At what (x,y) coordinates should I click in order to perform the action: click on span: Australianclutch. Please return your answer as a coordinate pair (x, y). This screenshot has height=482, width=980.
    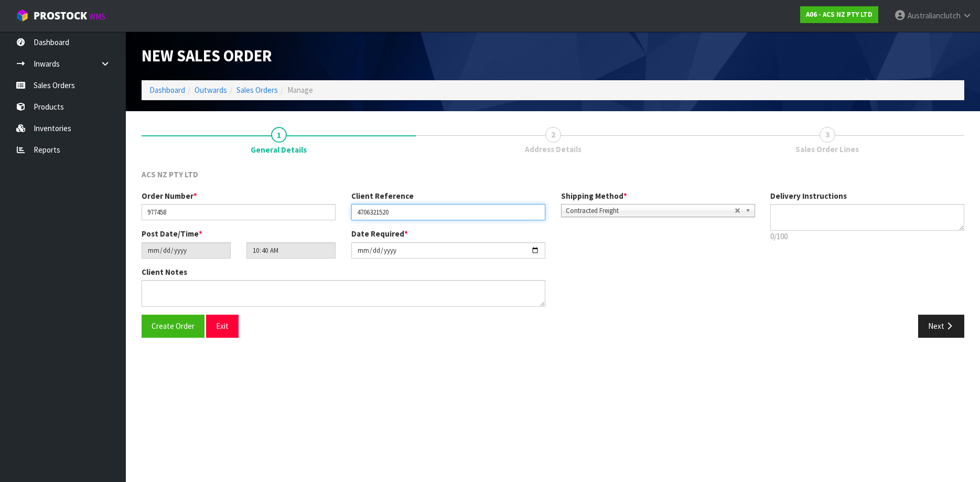
    Looking at the image, I should click on (934, 16).